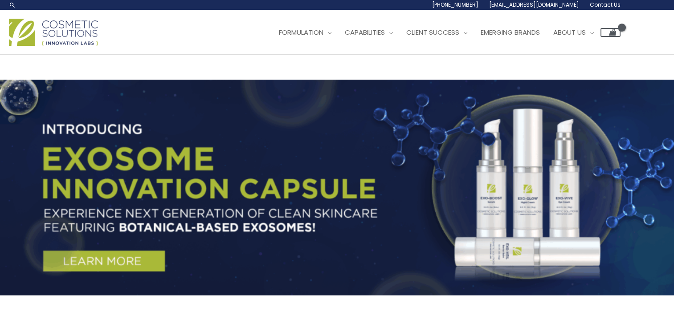 Image resolution: width=674 pixels, height=315 pixels. Describe the element at coordinates (53, 32) in the screenshot. I see `img: Cosmetic Solutions Logo` at that location.